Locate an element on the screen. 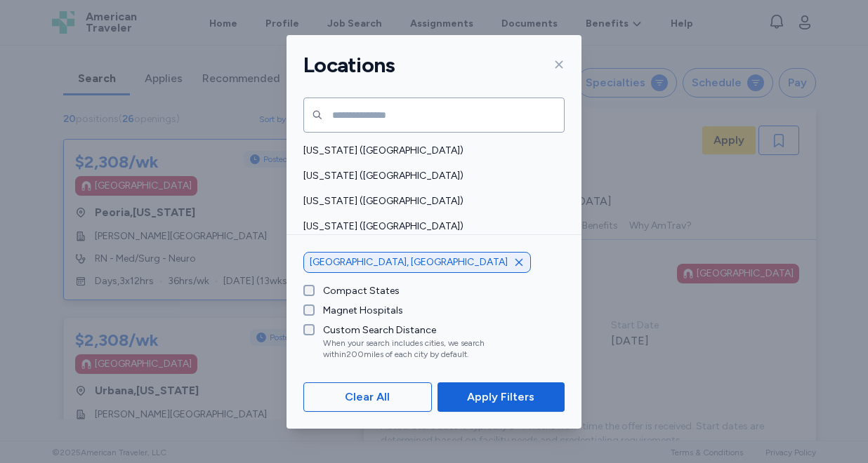 The height and width of the screenshot is (463, 868). button: Clear All is located at coordinates (367, 397).